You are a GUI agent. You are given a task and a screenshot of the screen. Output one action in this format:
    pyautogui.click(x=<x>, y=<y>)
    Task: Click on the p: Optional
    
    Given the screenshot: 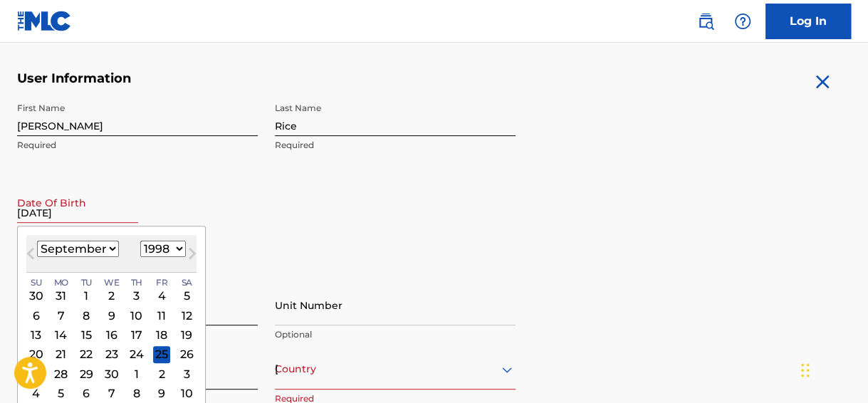 What is the action you would take?
    pyautogui.click(x=395, y=335)
    